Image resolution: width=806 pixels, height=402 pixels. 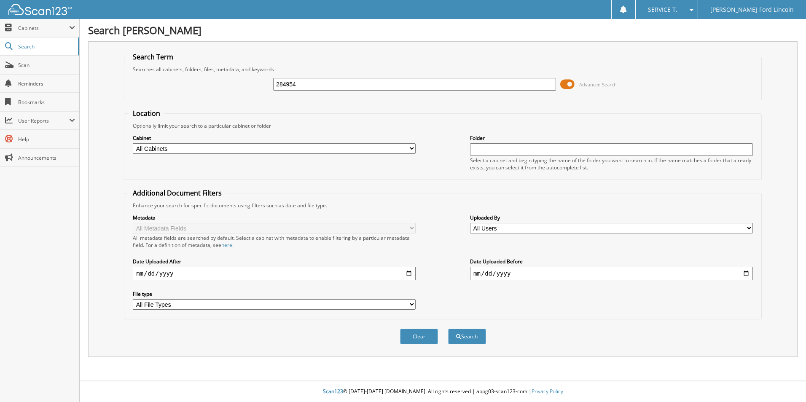 What do you see at coordinates (274, 242) in the screenshot?
I see `div: All metadata fields are searched by default. Select a cabinet with metadata to enable filtering b...` at bounding box center [274, 242].